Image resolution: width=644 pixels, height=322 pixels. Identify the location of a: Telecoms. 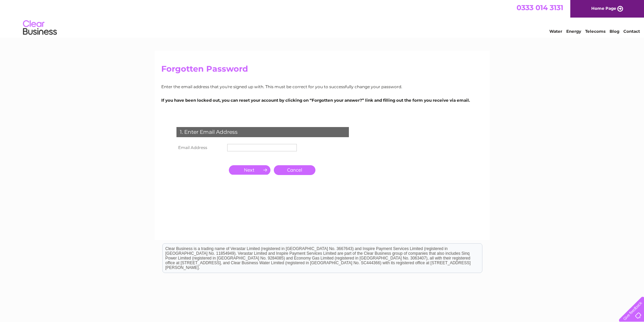
(596, 31).